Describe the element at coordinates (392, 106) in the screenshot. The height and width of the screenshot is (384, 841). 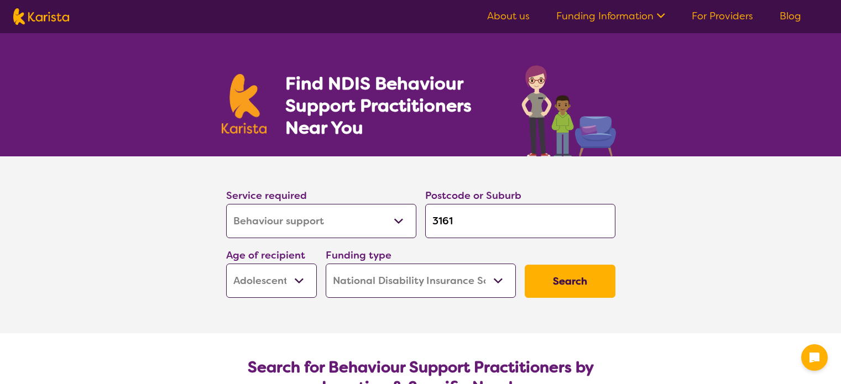
I see `h1: Find NDIS Behaviour Support Practitioners Near You` at that location.